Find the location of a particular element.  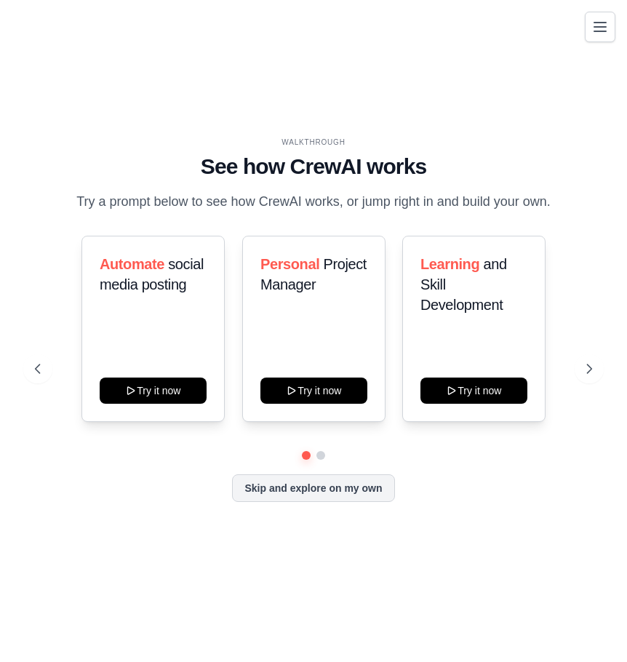

div: WALKTHROUGH is located at coordinates (313, 142).